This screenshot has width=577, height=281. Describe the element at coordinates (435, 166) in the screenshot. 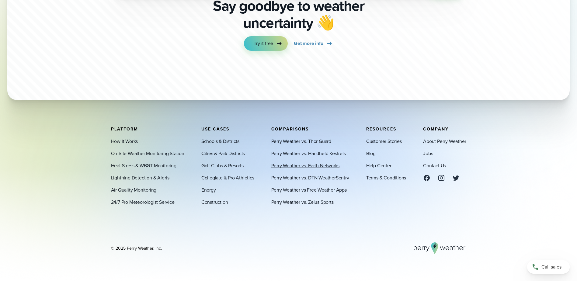

I see `a: Contact Us` at that location.